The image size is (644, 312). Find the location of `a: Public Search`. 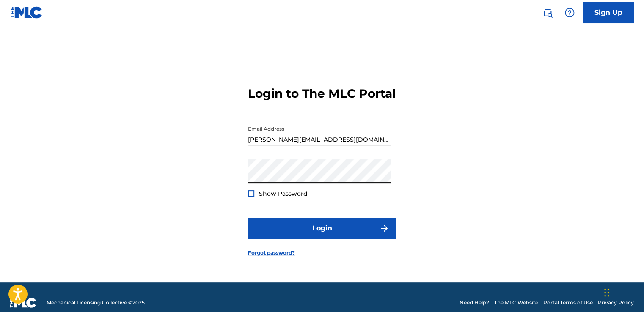

a: Public Search is located at coordinates (547, 13).